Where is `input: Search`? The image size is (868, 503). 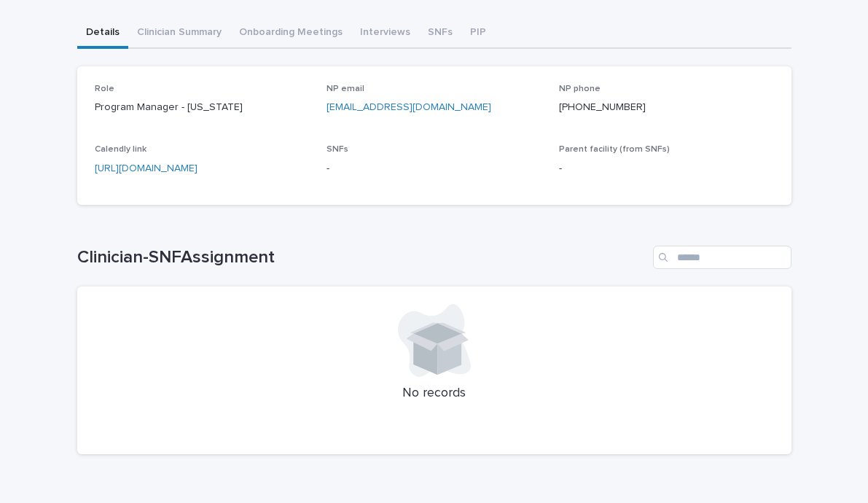
input: Search is located at coordinates (722, 257).